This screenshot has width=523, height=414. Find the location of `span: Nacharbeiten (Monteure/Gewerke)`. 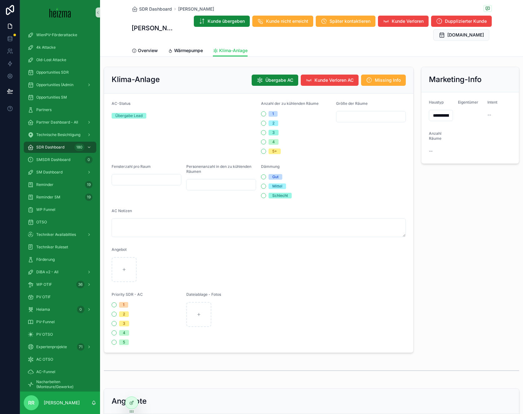

span: Nacharbeiten (Monteure/Gewerke) is located at coordinates (63, 385).